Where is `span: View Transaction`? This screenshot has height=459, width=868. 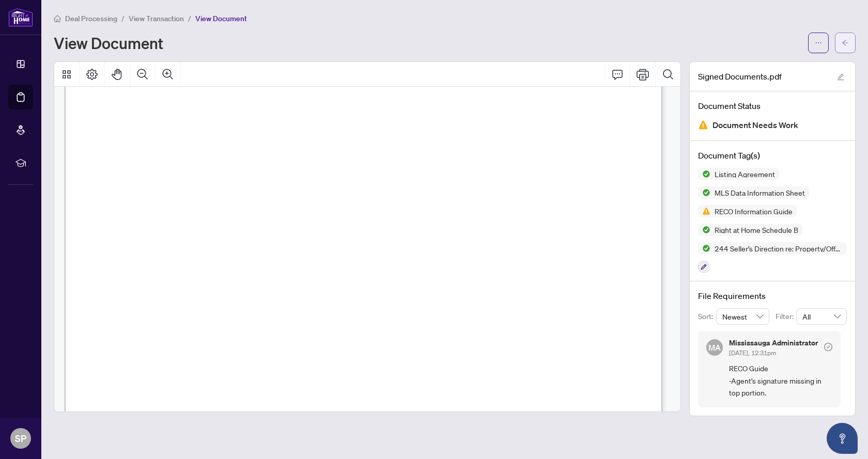 span: View Transaction is located at coordinates (156, 19).